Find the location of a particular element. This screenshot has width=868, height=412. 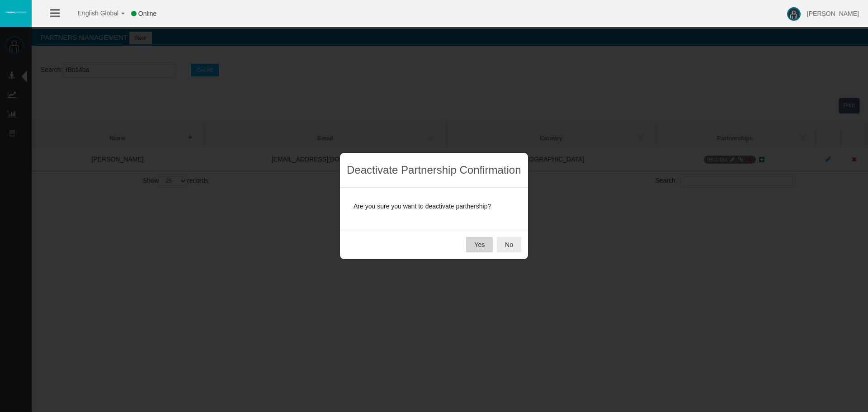

button: Yes is located at coordinates (479, 245).